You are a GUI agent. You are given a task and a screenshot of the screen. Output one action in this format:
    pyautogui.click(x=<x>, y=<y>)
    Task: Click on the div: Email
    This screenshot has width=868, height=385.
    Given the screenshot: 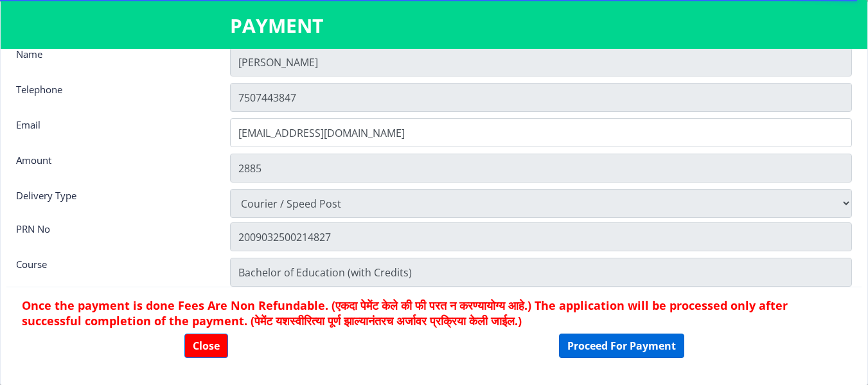 What is the action you would take?
    pyautogui.click(x=113, y=131)
    